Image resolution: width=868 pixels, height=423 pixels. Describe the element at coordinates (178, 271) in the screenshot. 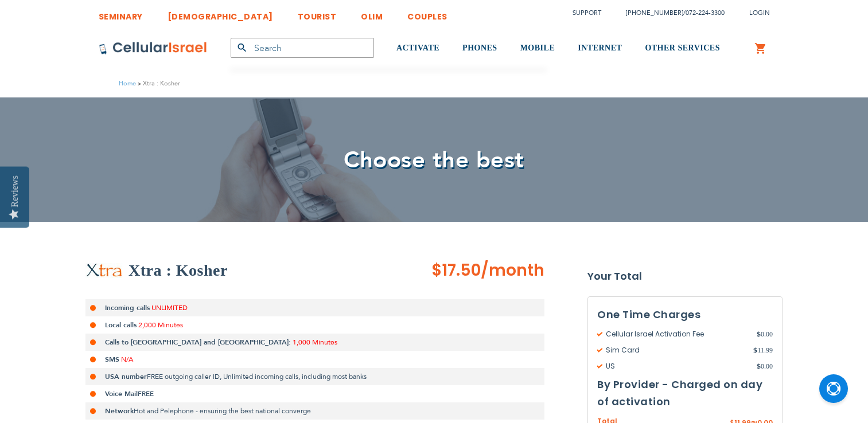

I see `h2: Xtra : Kosher` at that location.